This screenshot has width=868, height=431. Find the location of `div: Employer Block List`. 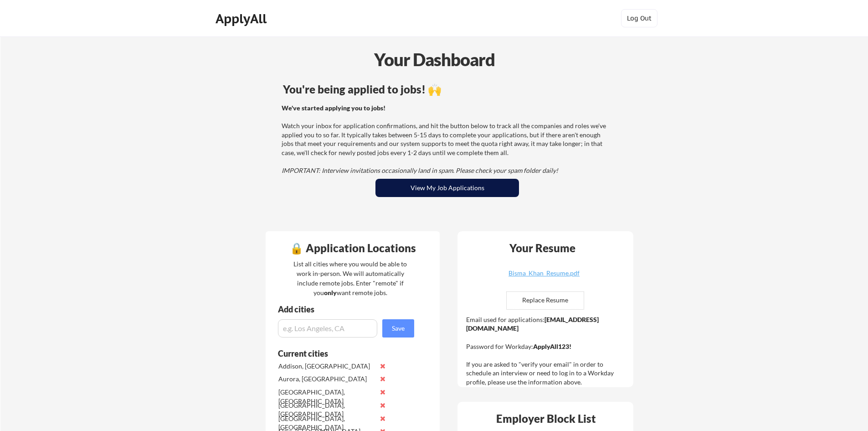

div: Employer Block List is located at coordinates (546, 418).